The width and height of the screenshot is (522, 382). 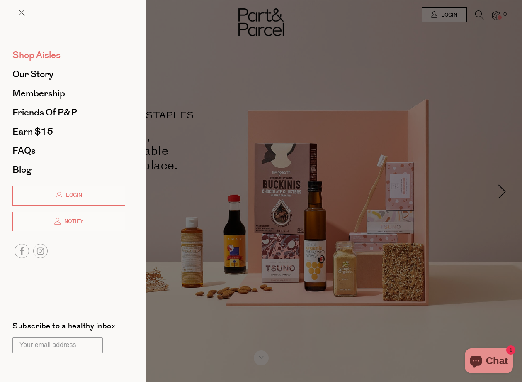 I want to click on inbox-online-store-chat: Shopify online store chat, so click(x=489, y=361).